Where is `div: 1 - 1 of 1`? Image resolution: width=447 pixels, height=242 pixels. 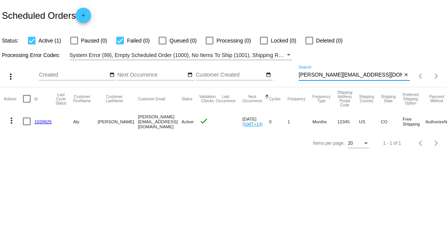
div: 1 - 1 of 1 is located at coordinates (392, 143).